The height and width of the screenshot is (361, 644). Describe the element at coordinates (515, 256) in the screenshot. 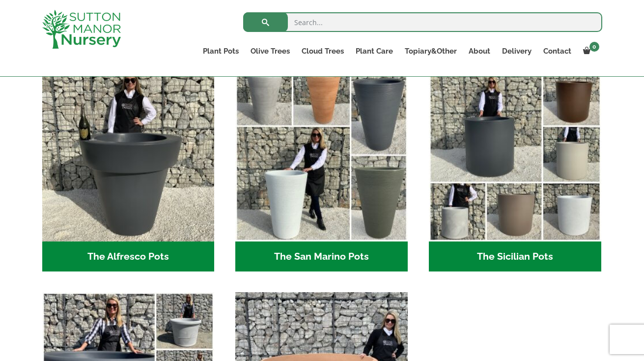

I see `h2: The Sicilian Pots` at that location.